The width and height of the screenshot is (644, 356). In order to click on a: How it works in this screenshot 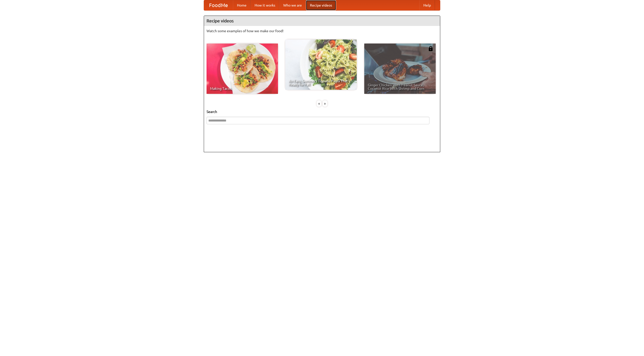, I will do `click(265, 5)`.